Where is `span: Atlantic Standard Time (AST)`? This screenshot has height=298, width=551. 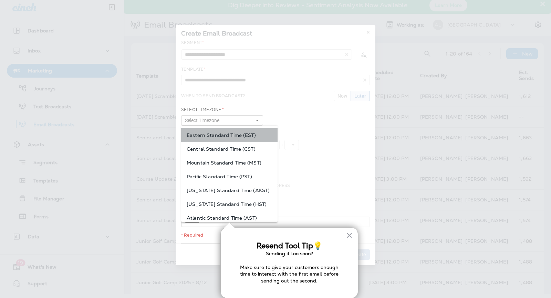
span: Atlantic Standard Time (AST) is located at coordinates (229, 218).